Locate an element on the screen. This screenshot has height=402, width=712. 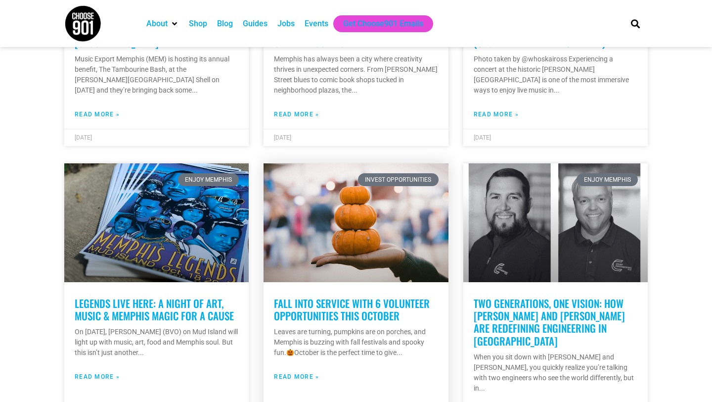
a: Fall into service with 6 volunteer opportunities this October is located at coordinates (352, 309).